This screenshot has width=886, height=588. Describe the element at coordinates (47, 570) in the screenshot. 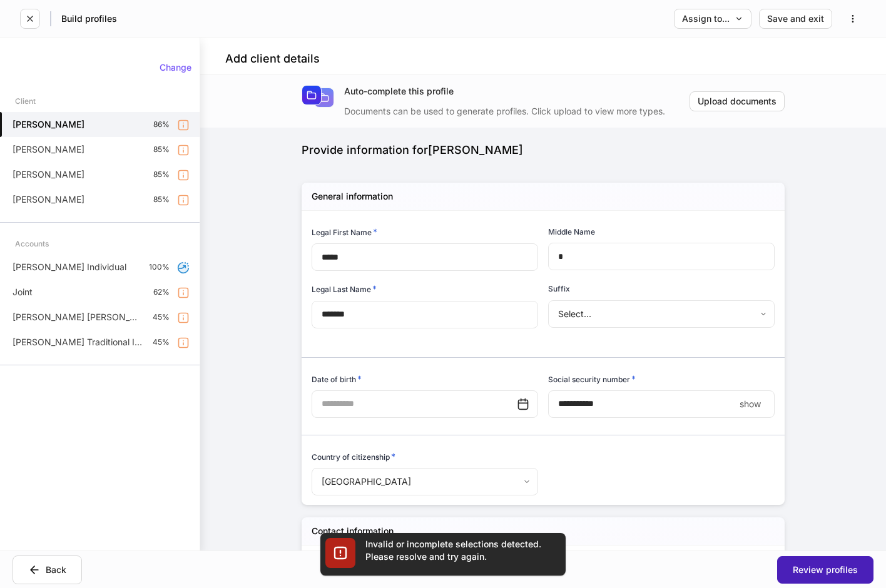

I see `button: Back` at that location.